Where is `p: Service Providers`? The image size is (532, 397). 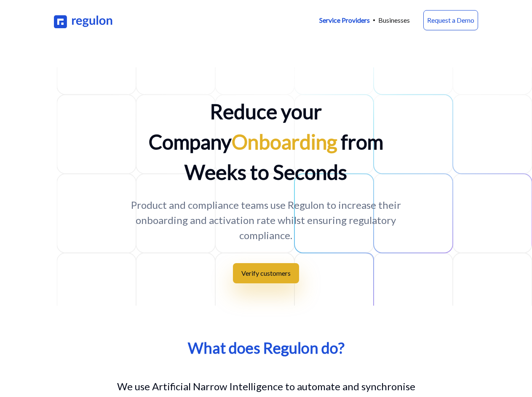 p: Service Providers is located at coordinates (345, 20).